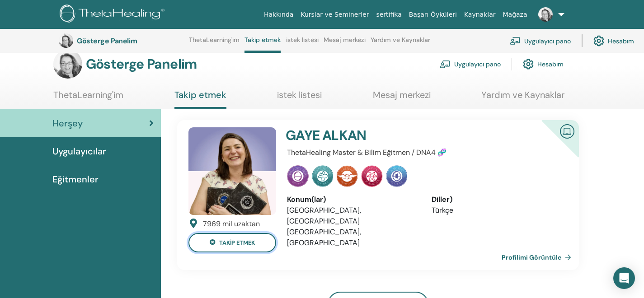  I want to click on button: takip etmek, so click(232, 243).